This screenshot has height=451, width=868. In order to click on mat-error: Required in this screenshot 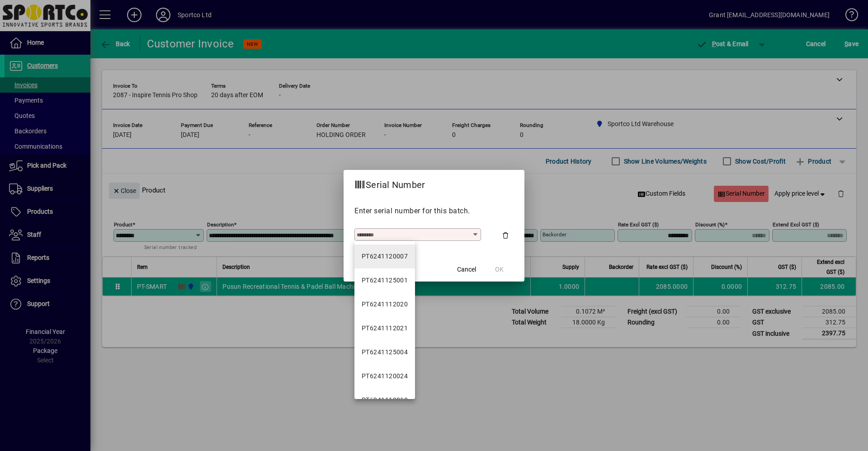, I will do `click(415, 246)`.